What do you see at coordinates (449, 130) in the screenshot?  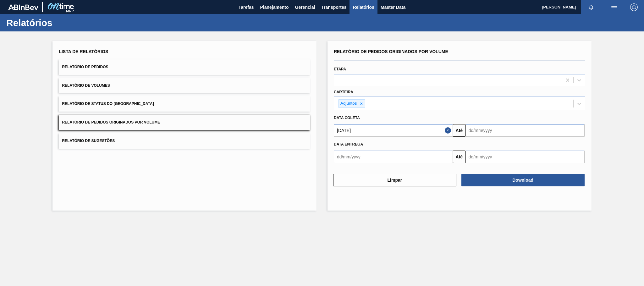 I see `button: Close` at bounding box center [449, 130].